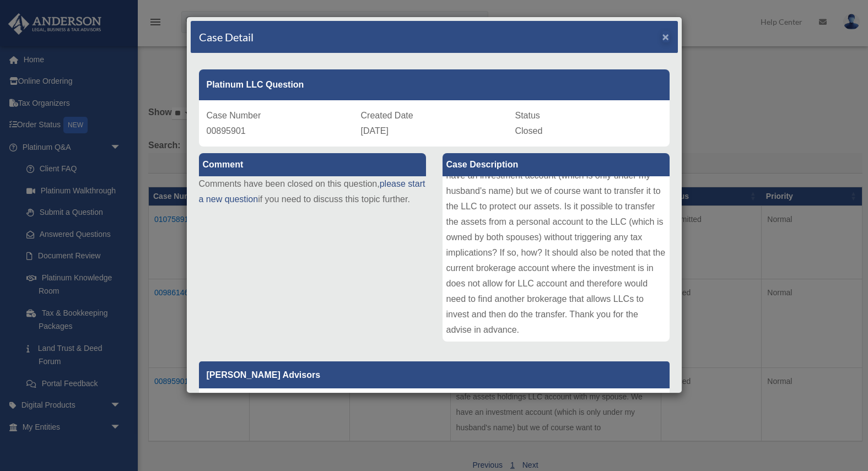 The height and width of the screenshot is (471, 868). Describe the element at coordinates (312, 164) in the screenshot. I see `label: Comment` at that location.